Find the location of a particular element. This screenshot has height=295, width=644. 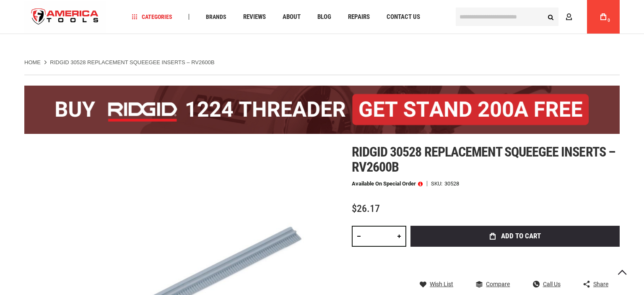

span: $26.17 is located at coordinates (366, 209).